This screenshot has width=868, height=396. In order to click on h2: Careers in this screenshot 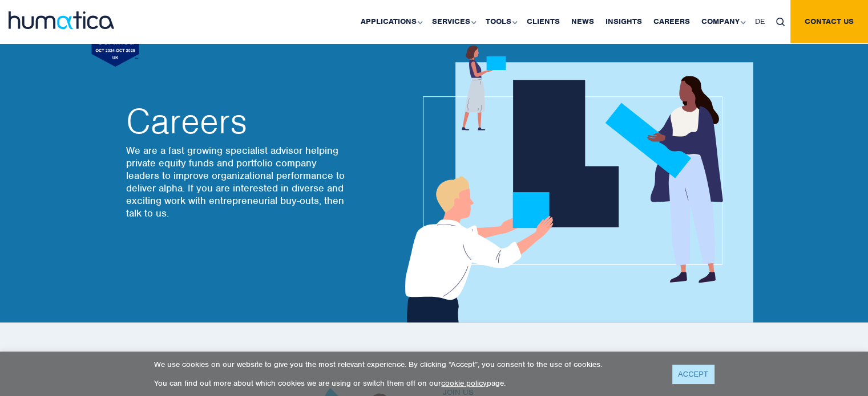, I will do `click(237, 122)`.